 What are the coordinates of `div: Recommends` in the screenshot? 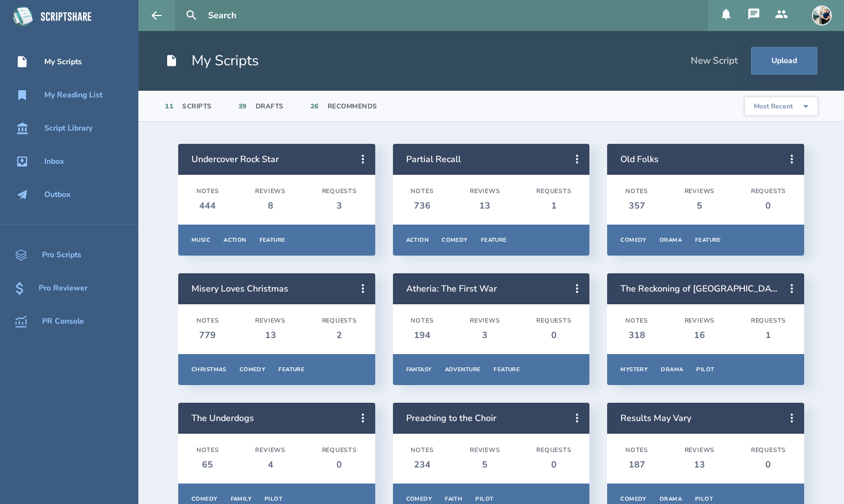 It's located at (352, 106).